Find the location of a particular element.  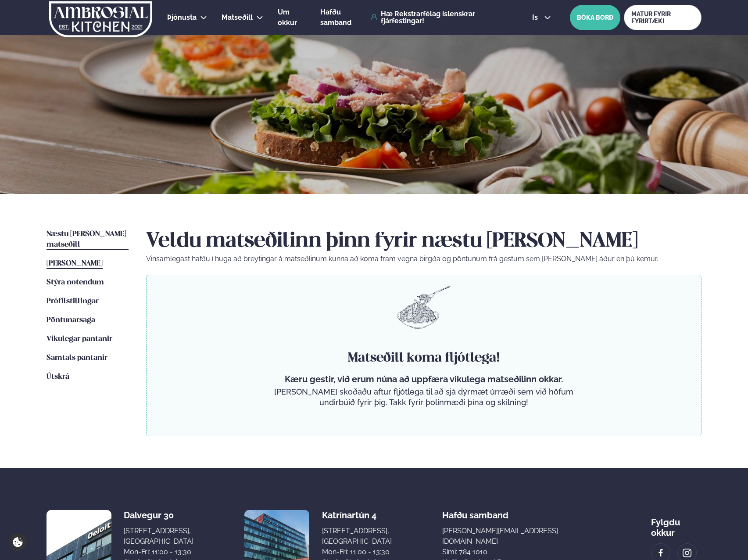

img: pasta is located at coordinates (424, 307).